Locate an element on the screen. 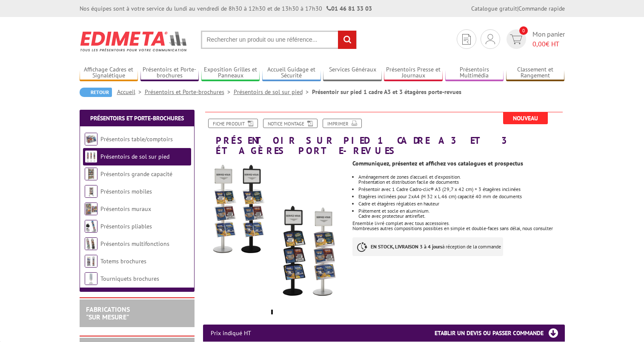 This screenshot has height=342, width=644. strong: Communiquez, présentez et affichez vos catalogues et prospectus is located at coordinates (438, 163).